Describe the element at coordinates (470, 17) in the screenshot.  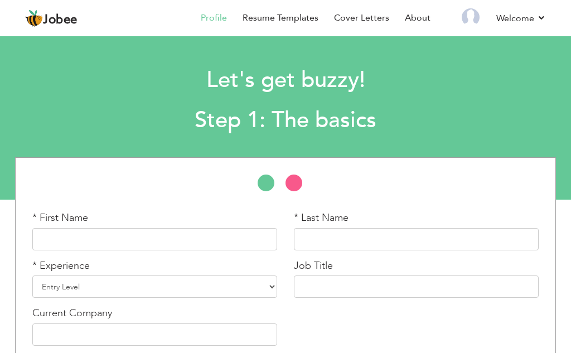
I see `img: Profile Img` at that location.